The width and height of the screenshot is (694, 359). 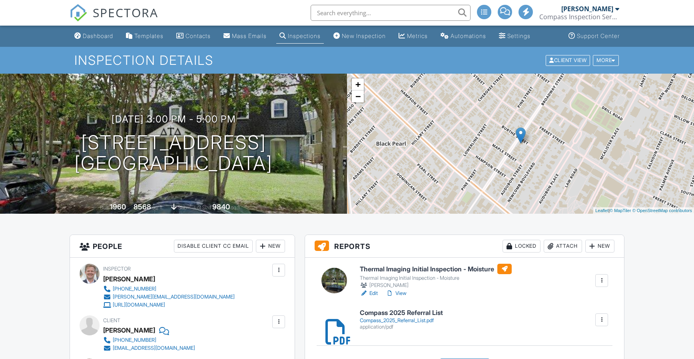 What do you see at coordinates (118, 206) in the screenshot?
I see `div: 1960` at bounding box center [118, 206].